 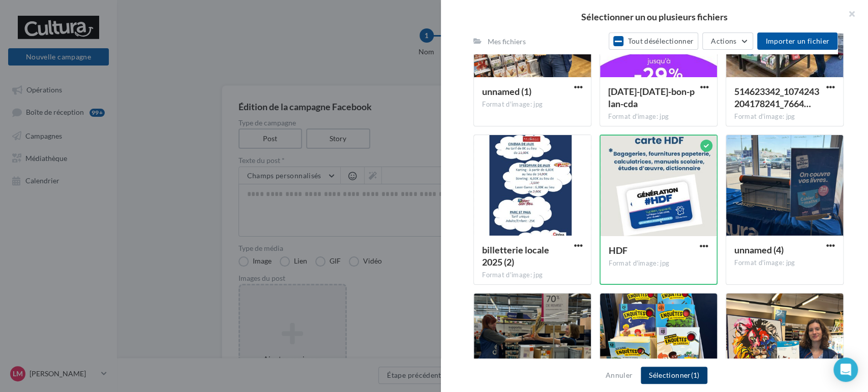 What do you see at coordinates (651, 97) in the screenshot?
I see `span: 1200-1900-bon-plan-cda` at bounding box center [651, 97].